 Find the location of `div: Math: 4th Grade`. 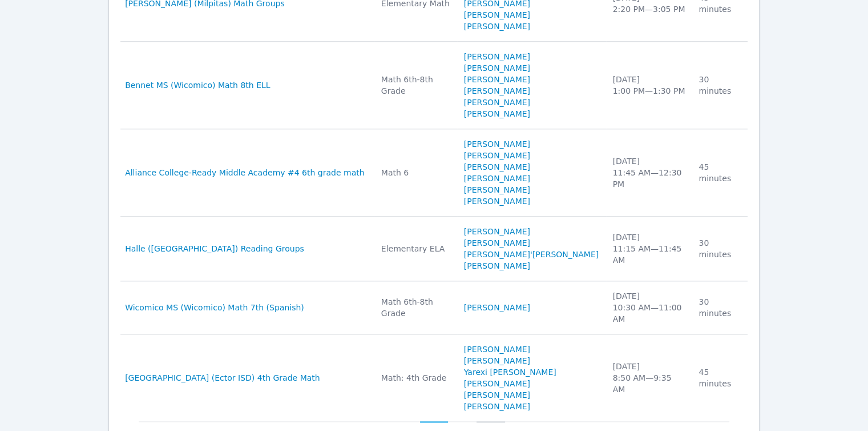

div: Math: 4th Grade is located at coordinates (416, 377).